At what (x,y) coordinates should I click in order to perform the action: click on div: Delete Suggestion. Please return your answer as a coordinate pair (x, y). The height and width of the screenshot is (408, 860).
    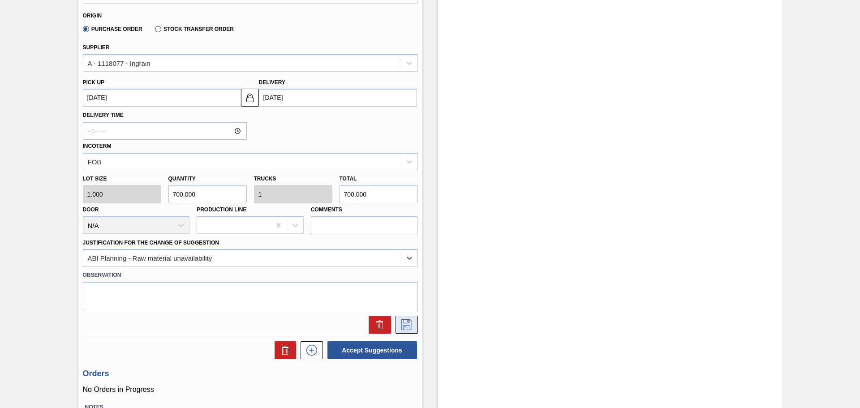
    Looking at the image, I should click on (378, 325).